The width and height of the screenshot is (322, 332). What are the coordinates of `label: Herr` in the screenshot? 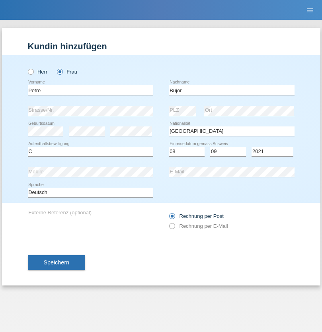 It's located at (38, 72).